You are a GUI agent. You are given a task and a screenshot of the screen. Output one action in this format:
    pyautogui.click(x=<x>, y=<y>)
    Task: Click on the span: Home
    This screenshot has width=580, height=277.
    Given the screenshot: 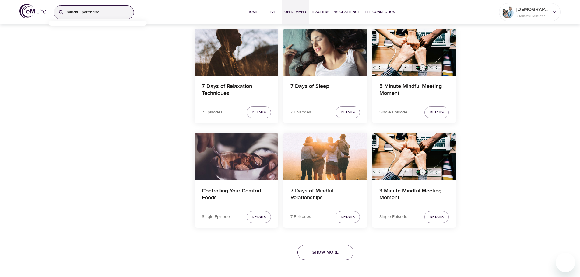 What is the action you would take?
    pyautogui.click(x=253, y=12)
    